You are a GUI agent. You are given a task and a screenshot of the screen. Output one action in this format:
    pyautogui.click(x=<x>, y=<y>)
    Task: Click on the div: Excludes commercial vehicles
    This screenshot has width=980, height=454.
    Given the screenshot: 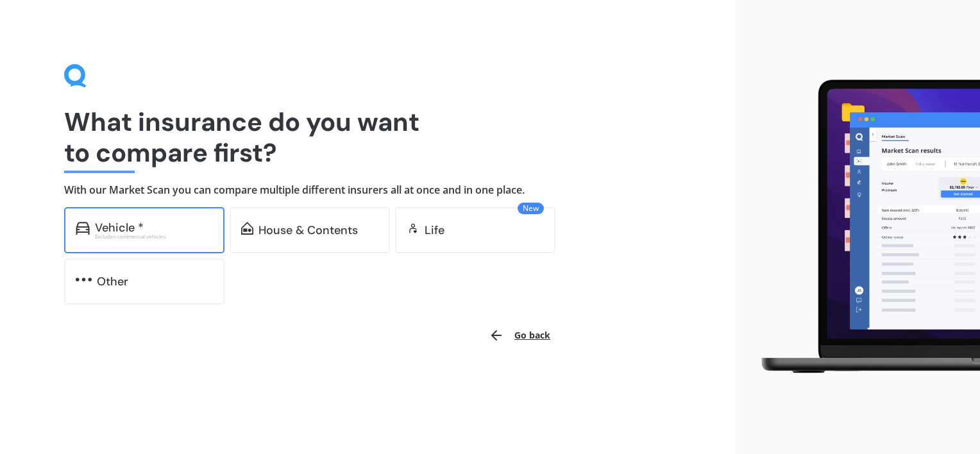 What is the action you would take?
    pyautogui.click(x=154, y=237)
    